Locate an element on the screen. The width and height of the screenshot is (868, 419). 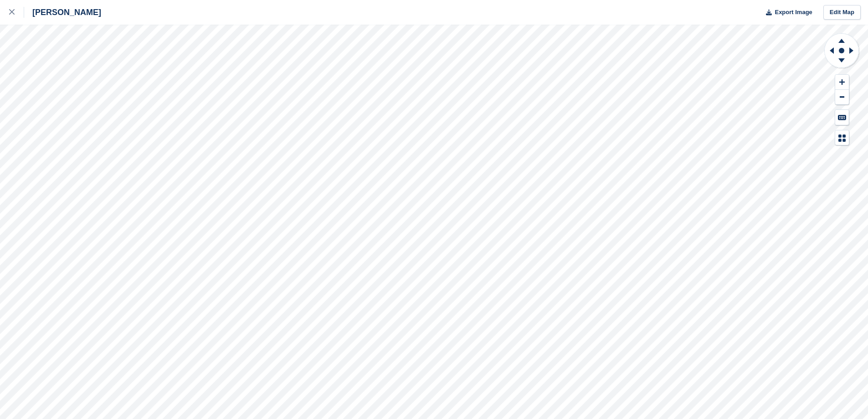
a: Edit Map is located at coordinates (842, 12).